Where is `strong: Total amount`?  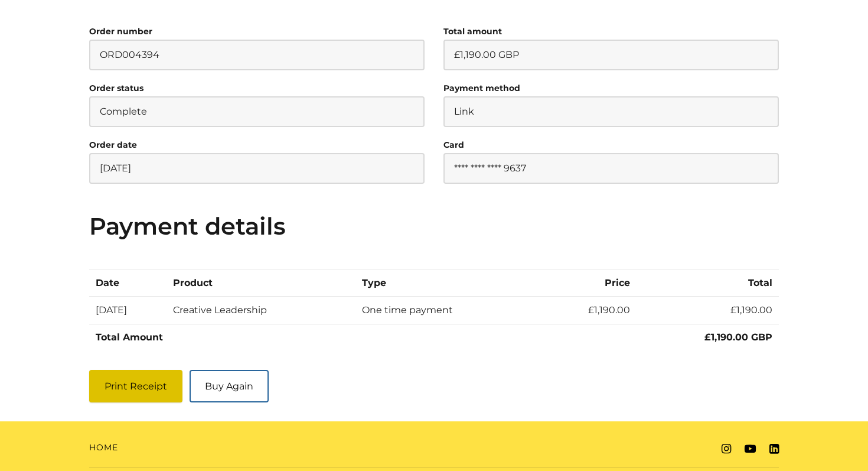
strong: Total amount is located at coordinates (472, 32).